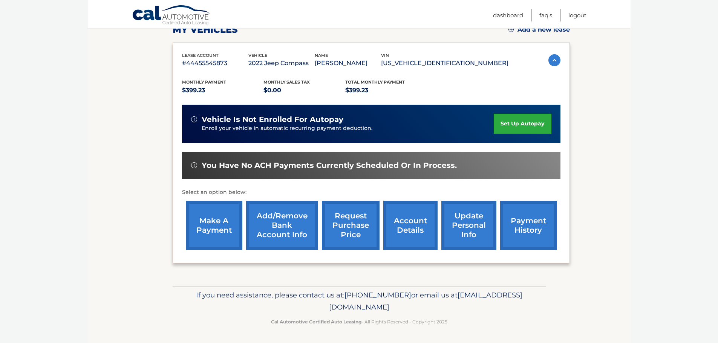 This screenshot has height=343, width=718. What do you see at coordinates (351, 225) in the screenshot?
I see `a: request purchase price` at bounding box center [351, 225].